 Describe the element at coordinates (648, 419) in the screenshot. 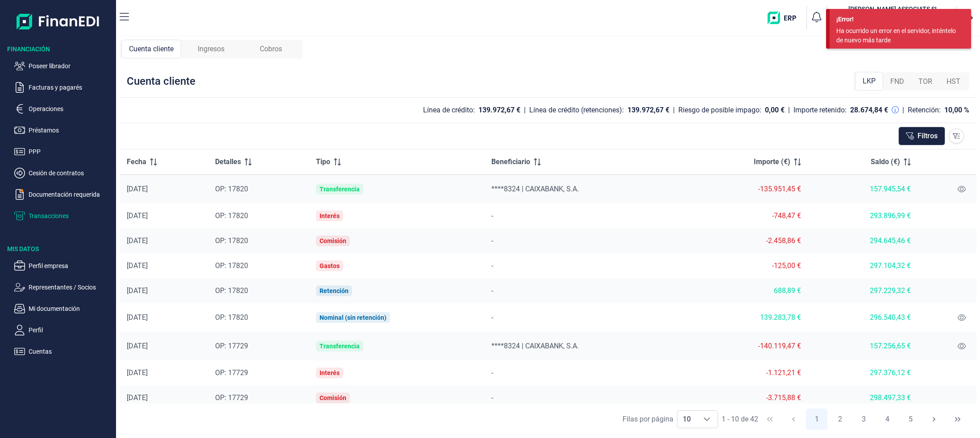

I see `div: Filas por página` at that location.